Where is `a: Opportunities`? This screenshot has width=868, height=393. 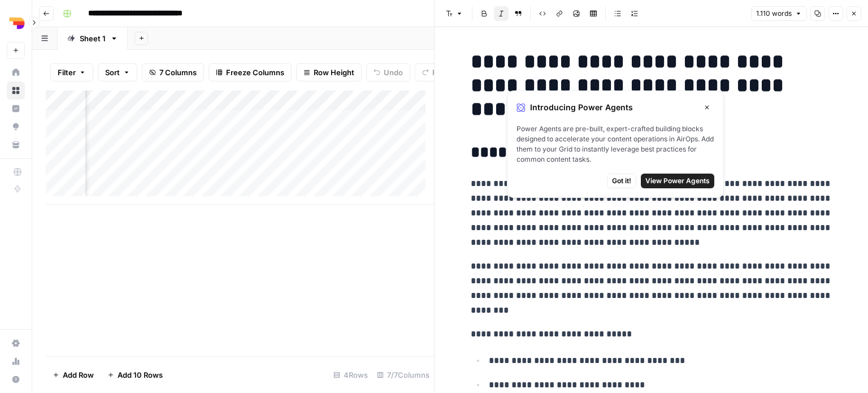 a: Opportunities is located at coordinates (16, 126).